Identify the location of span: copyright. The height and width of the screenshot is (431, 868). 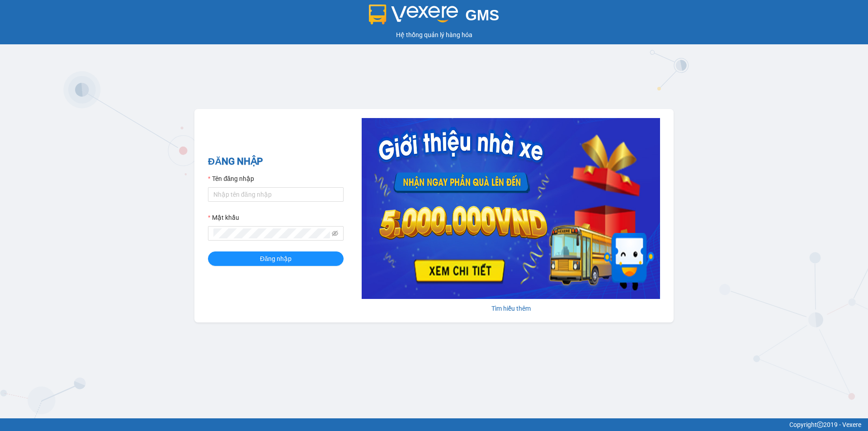
(820, 425).